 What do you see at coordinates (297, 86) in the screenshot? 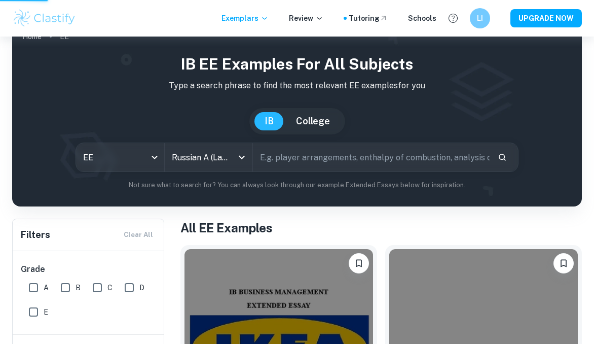
I see `p: Type a search phrase to find the most relevant EE examples for you` at bounding box center [297, 86].